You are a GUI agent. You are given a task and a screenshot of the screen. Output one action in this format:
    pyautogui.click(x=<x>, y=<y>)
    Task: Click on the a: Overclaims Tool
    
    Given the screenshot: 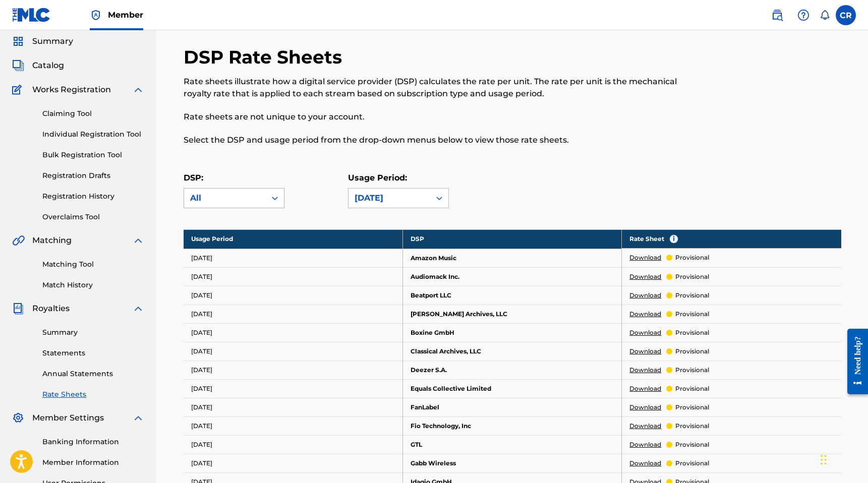 What is the action you would take?
    pyautogui.click(x=94, y=217)
    